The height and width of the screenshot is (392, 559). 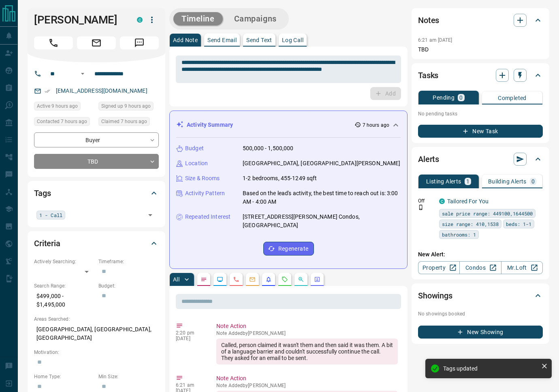 What do you see at coordinates (202, 178) in the screenshot?
I see `p: Size & Rooms` at bounding box center [202, 178].